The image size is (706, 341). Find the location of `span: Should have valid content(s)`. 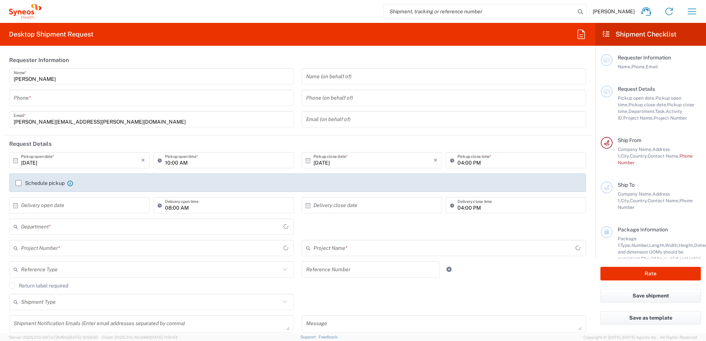

span: Should have valid content(s) is located at coordinates (671, 258).